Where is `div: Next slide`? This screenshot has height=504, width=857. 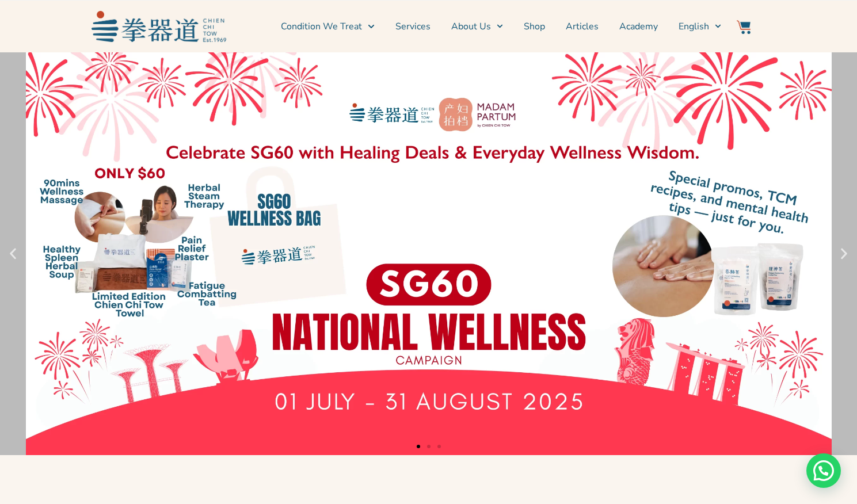 div: Next slide is located at coordinates (844, 254).